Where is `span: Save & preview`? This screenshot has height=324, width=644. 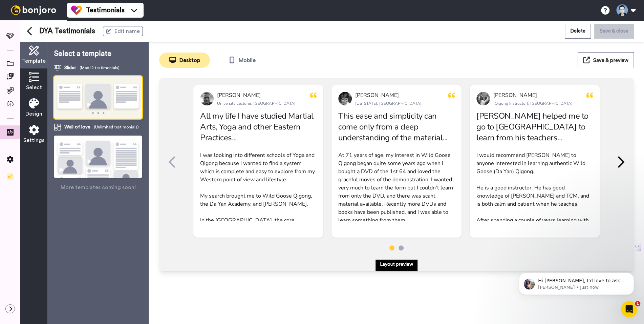 span: Save & preview is located at coordinates (611, 60).